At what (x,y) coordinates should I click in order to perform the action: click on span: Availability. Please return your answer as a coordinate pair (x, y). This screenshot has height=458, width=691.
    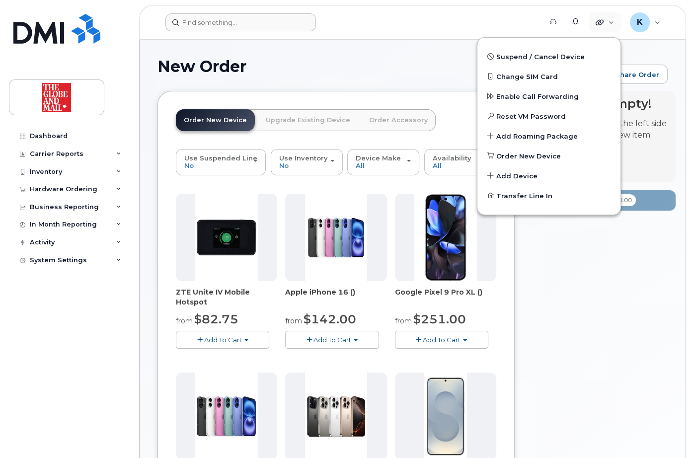
    Looking at the image, I should click on (452, 158).